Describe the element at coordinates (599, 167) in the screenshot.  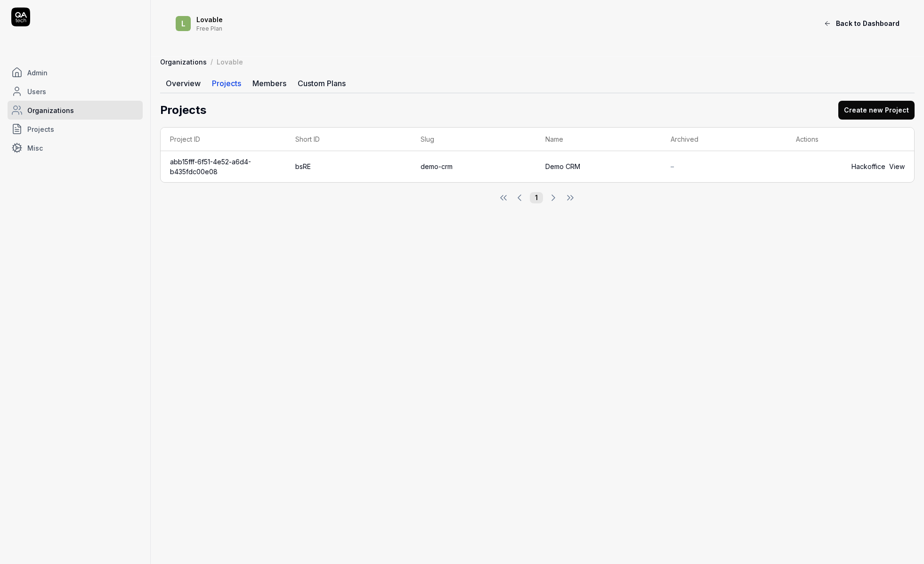
I see `td: Demo CRM` at that location.